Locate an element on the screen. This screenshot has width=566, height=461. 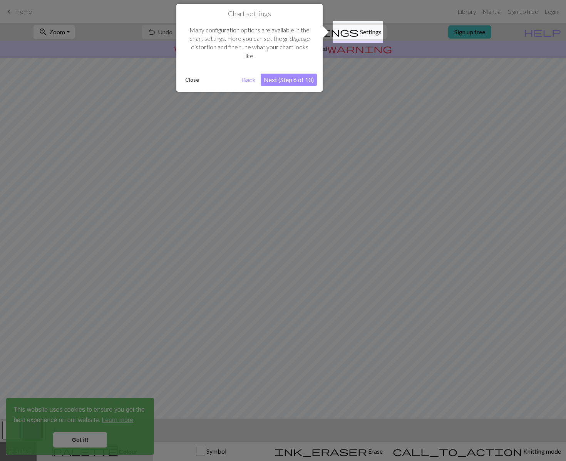
button: Back is located at coordinates (249, 80).